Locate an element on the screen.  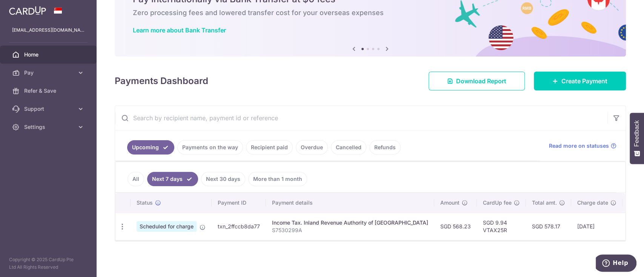
p: S7530299A is located at coordinates (350, 230).